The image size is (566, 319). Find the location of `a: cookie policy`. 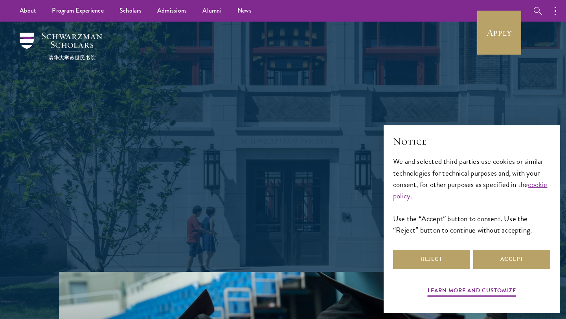

a: cookie policy is located at coordinates (470, 190).